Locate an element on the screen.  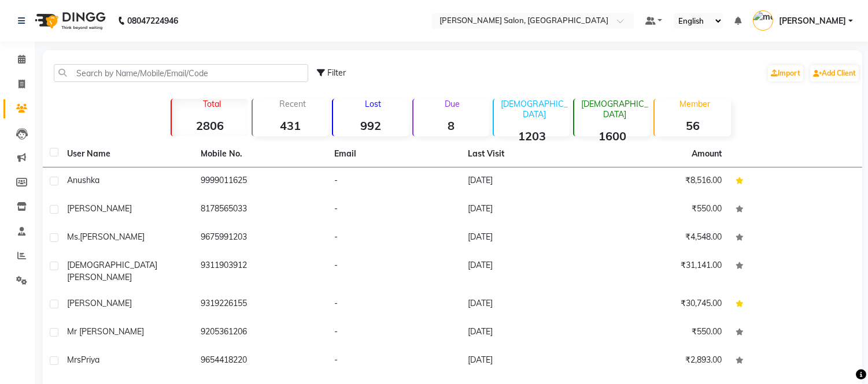
a: Add Client is located at coordinates (834, 73).